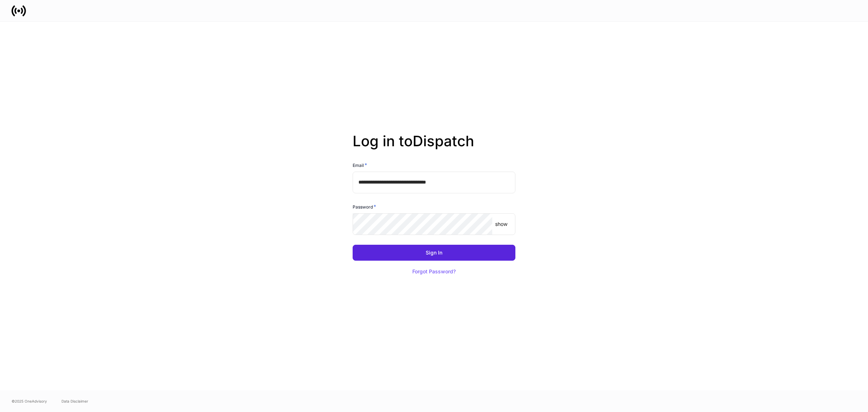  What do you see at coordinates (30, 401) in the screenshot?
I see `span: © 2025 OneAdvisory` at bounding box center [30, 401].